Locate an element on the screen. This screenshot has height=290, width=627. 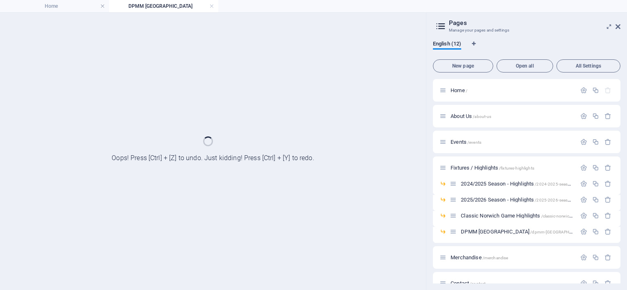
div: The startpage cannot be deleted is located at coordinates (607, 90).